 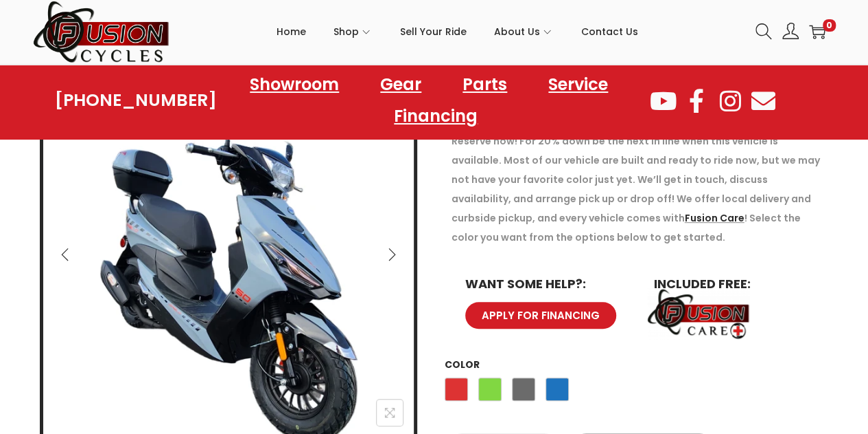 I want to click on span: Sell Your Ride, so click(x=434, y=32).